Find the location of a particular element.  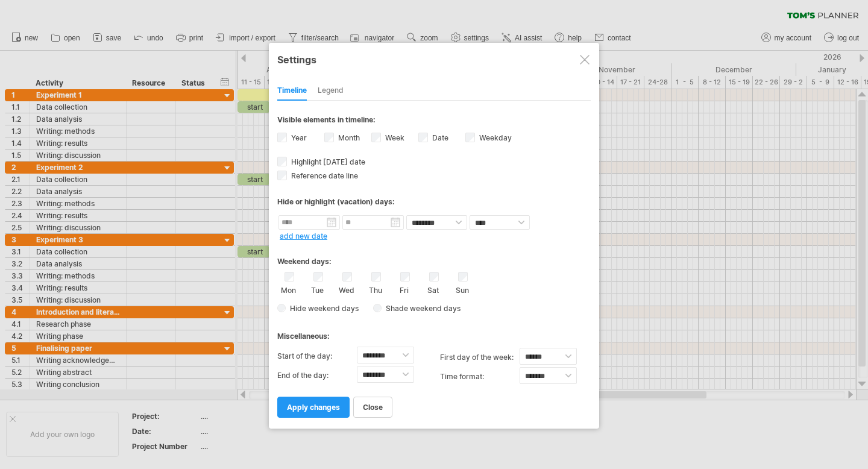

label: Sun is located at coordinates (462, 289).